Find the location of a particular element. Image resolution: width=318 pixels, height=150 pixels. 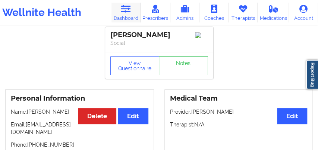

p: Social is located at coordinates (159, 43).